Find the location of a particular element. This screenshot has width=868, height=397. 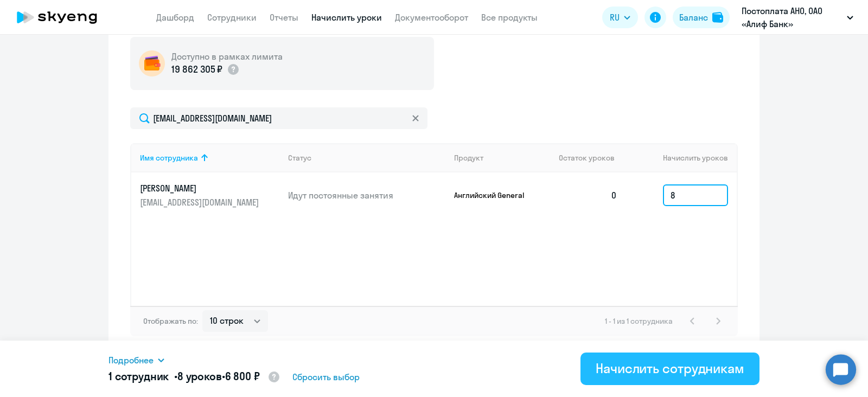

span: Остаток уроков is located at coordinates (586, 158).